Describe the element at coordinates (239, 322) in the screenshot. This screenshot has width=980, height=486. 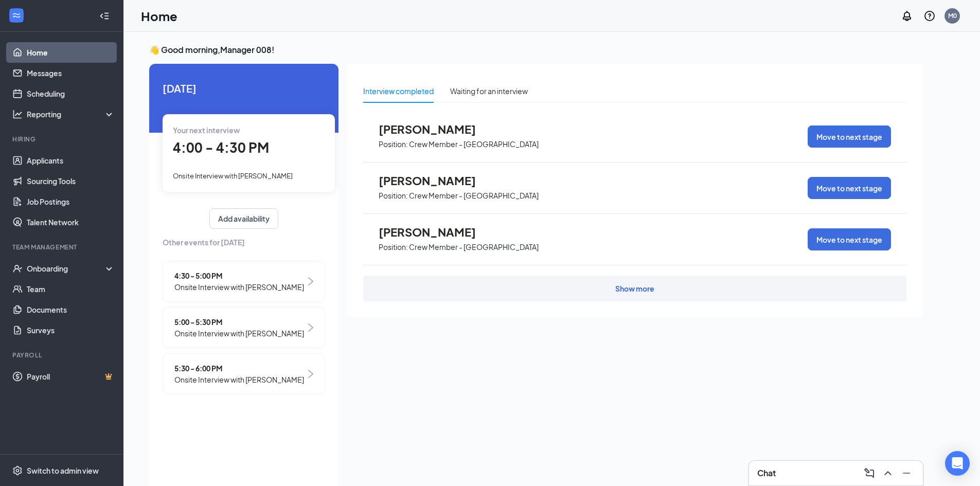
I see `span: 5:00 - 5:30 PM` at that location.